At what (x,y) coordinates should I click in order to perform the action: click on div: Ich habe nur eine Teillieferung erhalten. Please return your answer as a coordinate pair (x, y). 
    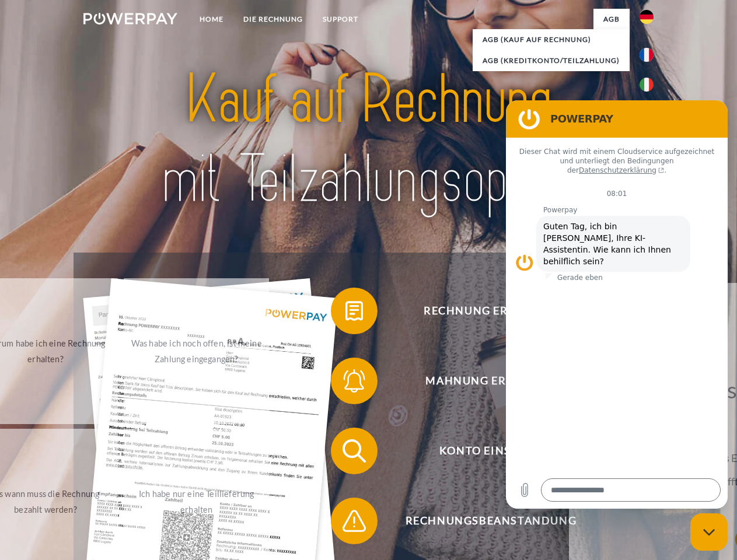
    Looking at the image, I should click on (196, 502).